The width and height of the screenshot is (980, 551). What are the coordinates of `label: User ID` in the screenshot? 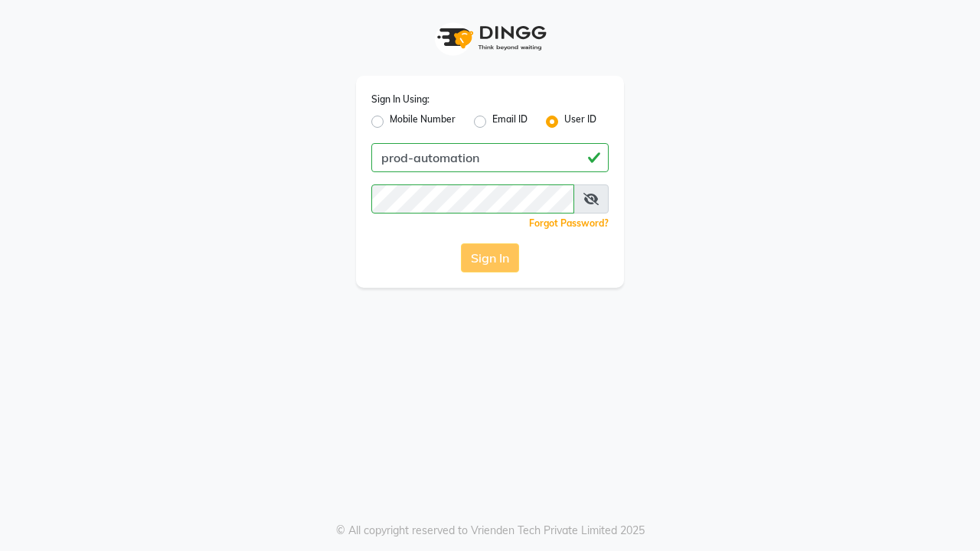 It's located at (580, 122).